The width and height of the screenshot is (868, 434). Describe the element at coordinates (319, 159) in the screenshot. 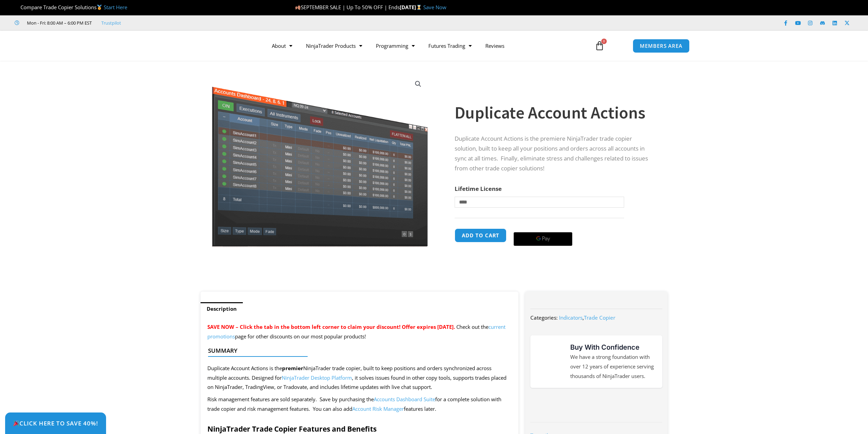

I see `img: Screenshot 2024-08-26 15414455555` at that location.